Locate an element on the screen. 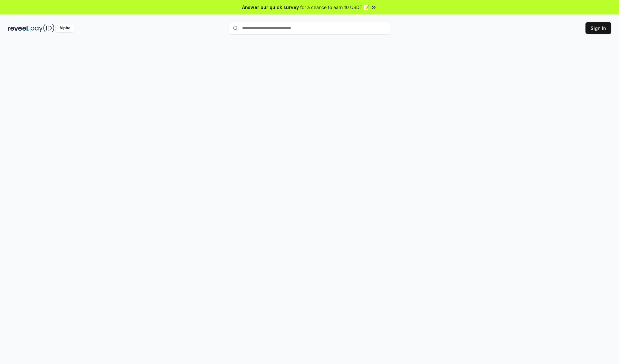 The height and width of the screenshot is (364, 619). button: Sign In is located at coordinates (598, 28).